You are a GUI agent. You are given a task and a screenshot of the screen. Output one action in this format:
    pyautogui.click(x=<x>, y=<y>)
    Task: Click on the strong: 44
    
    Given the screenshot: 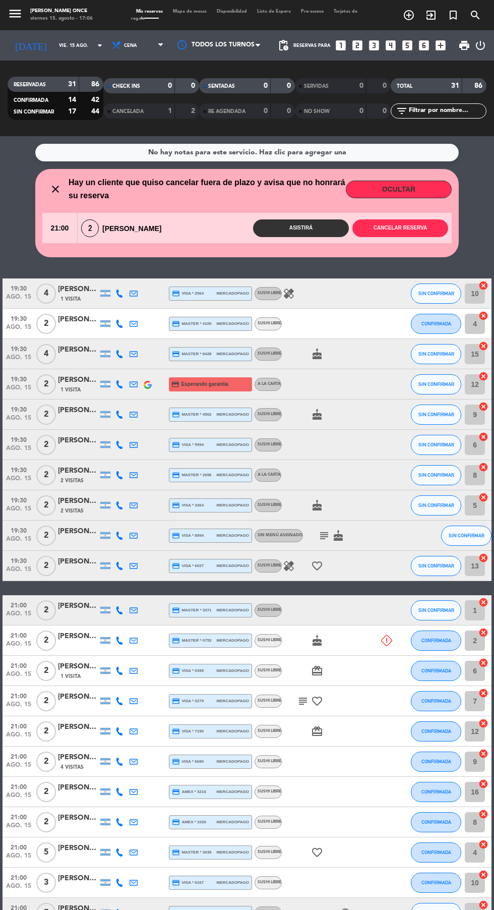 What is the action you would take?
    pyautogui.click(x=96, y=112)
    